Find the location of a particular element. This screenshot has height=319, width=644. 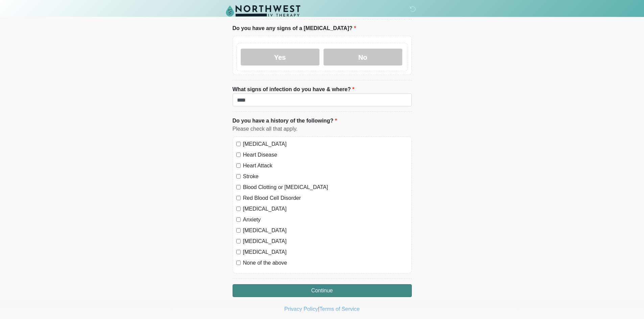

label: Do you have a history of the following? is located at coordinates (284, 121).